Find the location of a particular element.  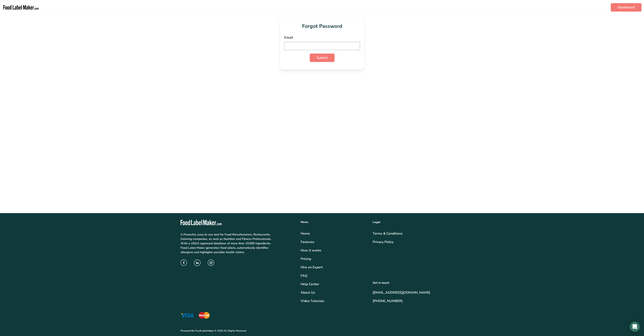

div: Legal is located at coordinates (418, 222).